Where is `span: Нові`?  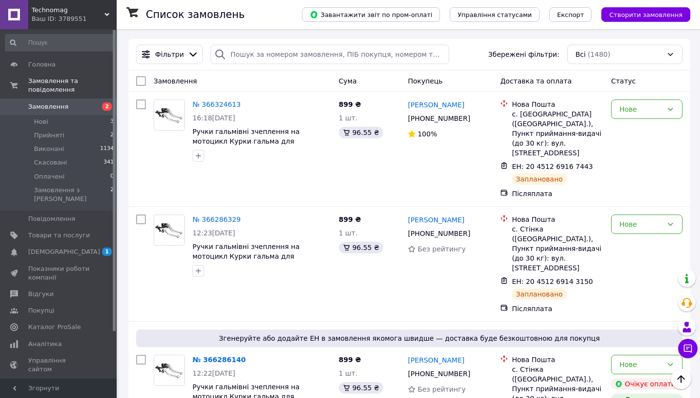
span: Нові is located at coordinates (41, 122).